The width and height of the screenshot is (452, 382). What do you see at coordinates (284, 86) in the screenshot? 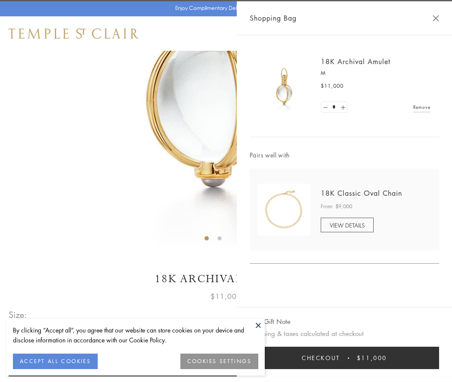
I see `img: 18K Archival Amulet` at bounding box center [284, 86].